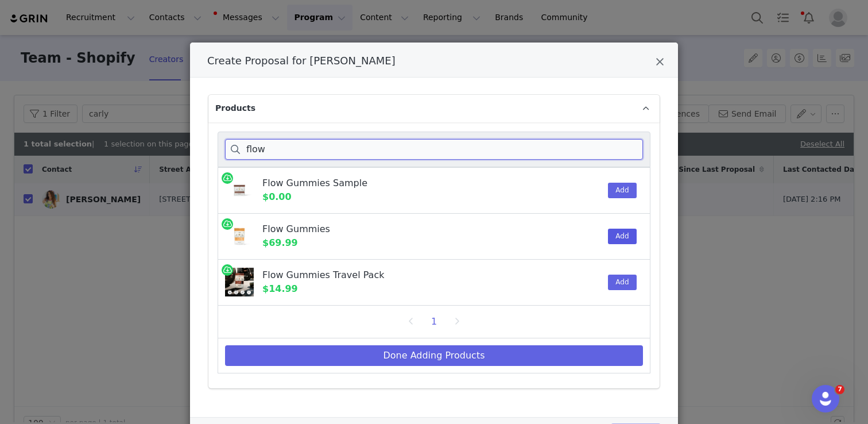 This screenshot has height=424, width=868. I want to click on span: $14.99, so click(281, 288).